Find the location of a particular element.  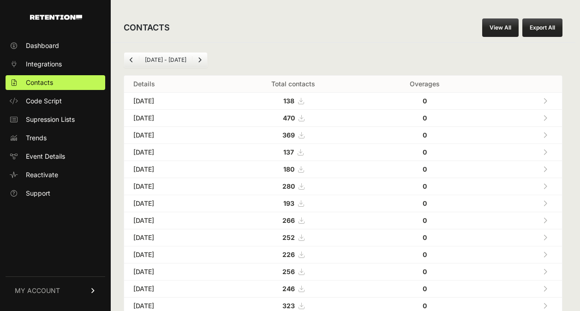

a: Contacts is located at coordinates (55, 83).